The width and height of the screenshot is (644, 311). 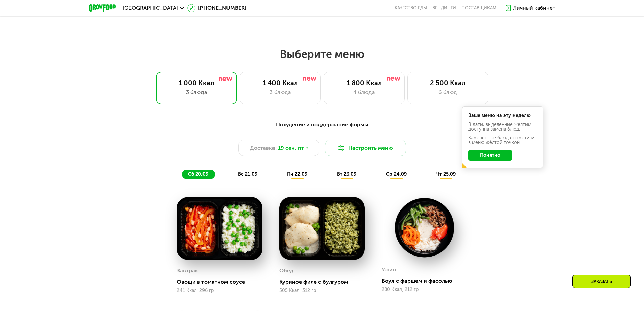 I want to click on div: 1 400 Ккал, so click(x=280, y=83).